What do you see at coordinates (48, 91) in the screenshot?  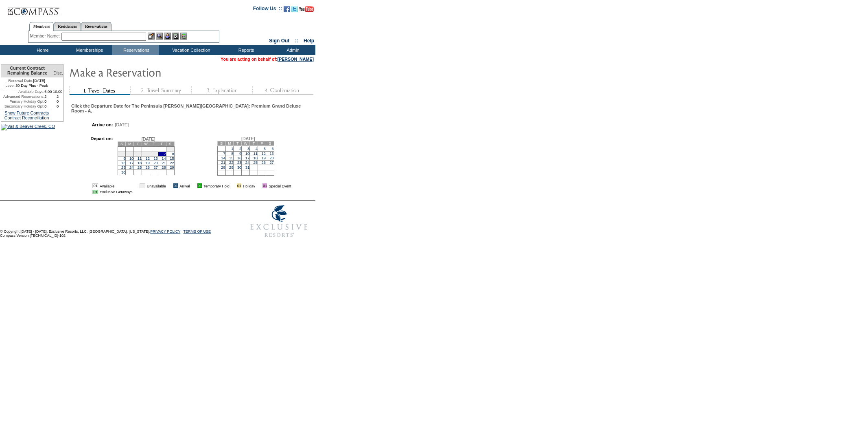 I see `td: 6.00` at bounding box center [48, 91].